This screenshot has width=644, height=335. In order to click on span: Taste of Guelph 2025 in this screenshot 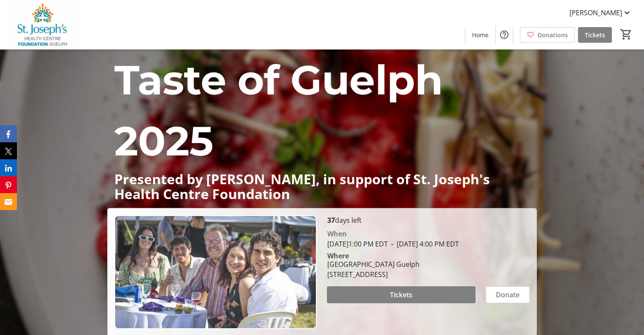, I will do `click(278, 110)`.